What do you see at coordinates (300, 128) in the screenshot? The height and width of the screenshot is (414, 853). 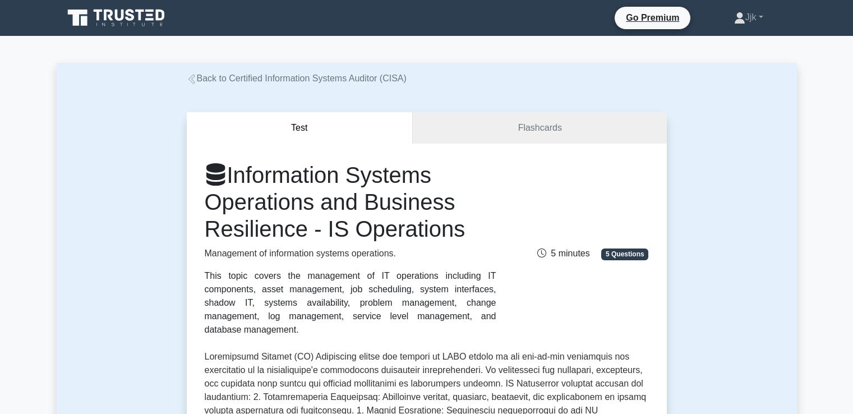 I see `button: Test` at bounding box center [300, 128].